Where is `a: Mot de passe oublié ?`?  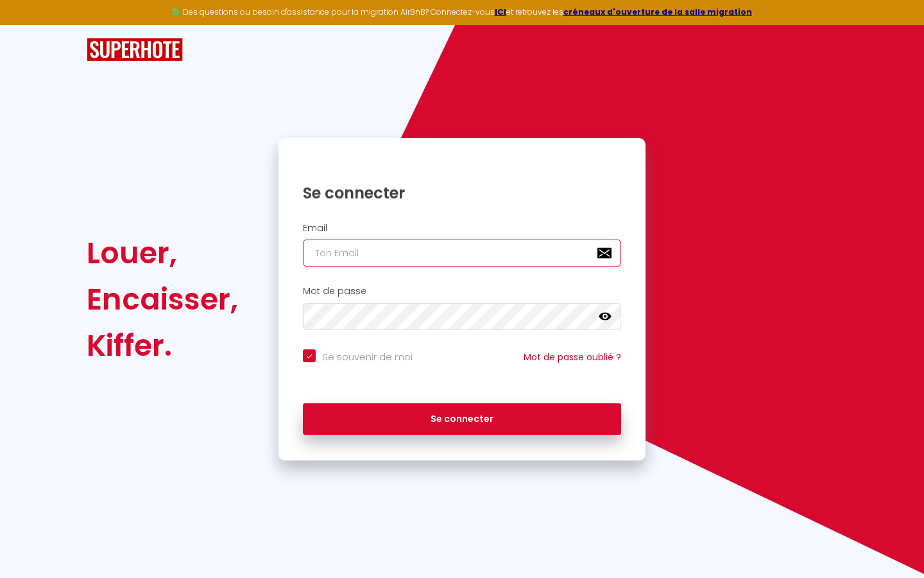
a: Mot de passe oublié ? is located at coordinates (572, 357).